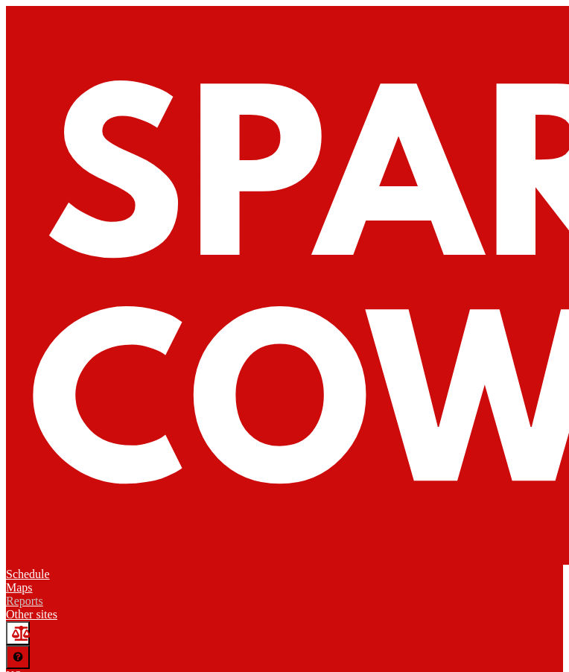 The image size is (569, 672). I want to click on span: Other sites, so click(31, 614).